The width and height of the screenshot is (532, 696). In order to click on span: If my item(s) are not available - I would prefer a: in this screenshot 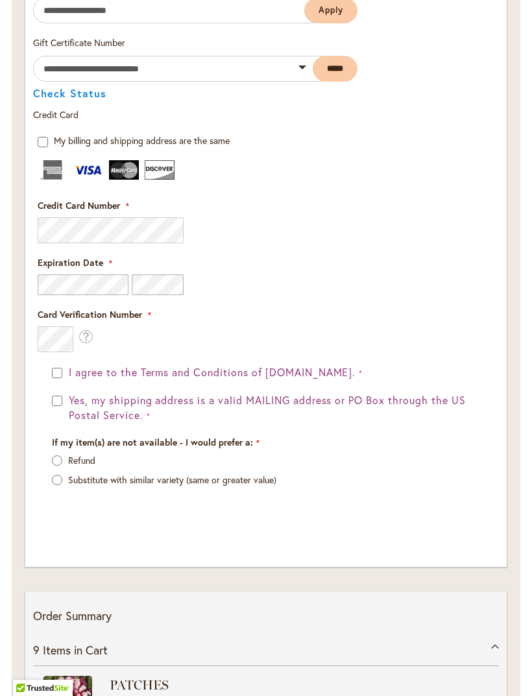, I will do `click(153, 442)`.